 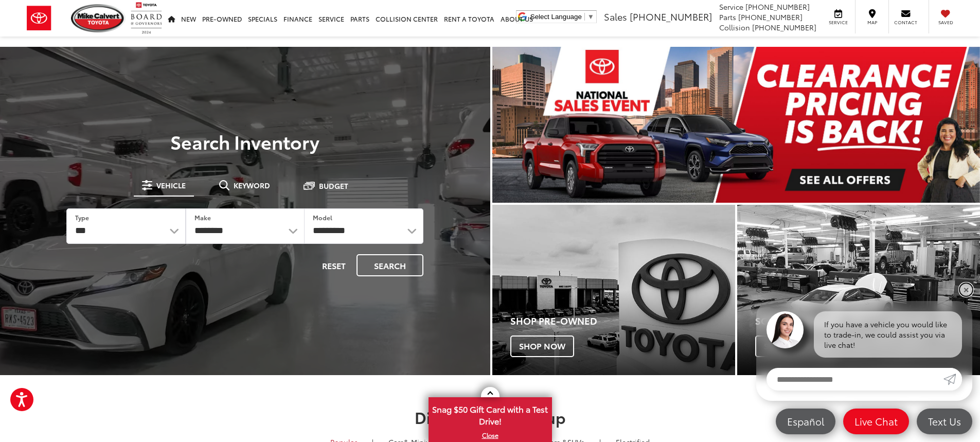 What do you see at coordinates (868, 321) in the screenshot?
I see `h4: Schedule Service` at bounding box center [868, 321].